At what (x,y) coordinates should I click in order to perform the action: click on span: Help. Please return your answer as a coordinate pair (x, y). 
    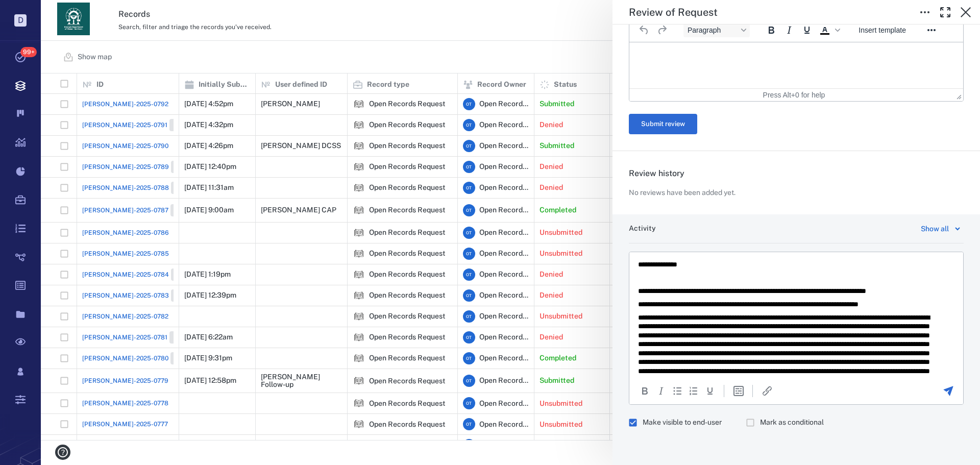
    Looking at the image, I should click on (33, 11).